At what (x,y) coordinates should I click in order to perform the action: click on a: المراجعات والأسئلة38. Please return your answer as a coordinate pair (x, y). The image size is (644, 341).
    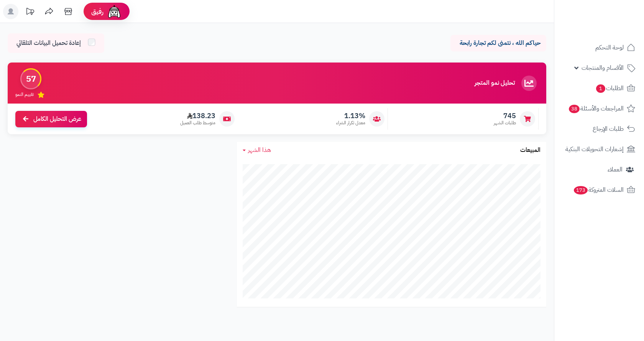
    Looking at the image, I should click on (599, 109).